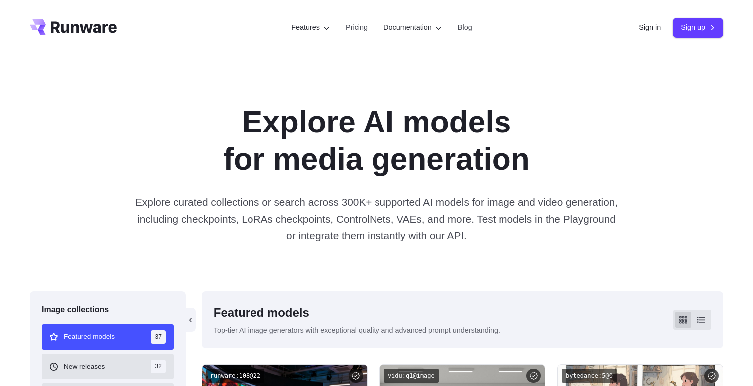 The image size is (753, 386). Describe the element at coordinates (108, 366) in the screenshot. I see `button: New releases 32` at that location.